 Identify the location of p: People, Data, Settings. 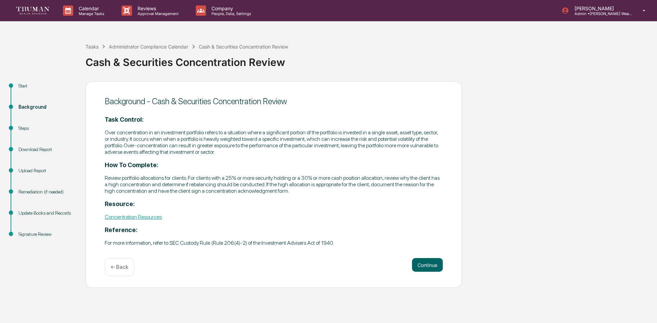
(230, 14).